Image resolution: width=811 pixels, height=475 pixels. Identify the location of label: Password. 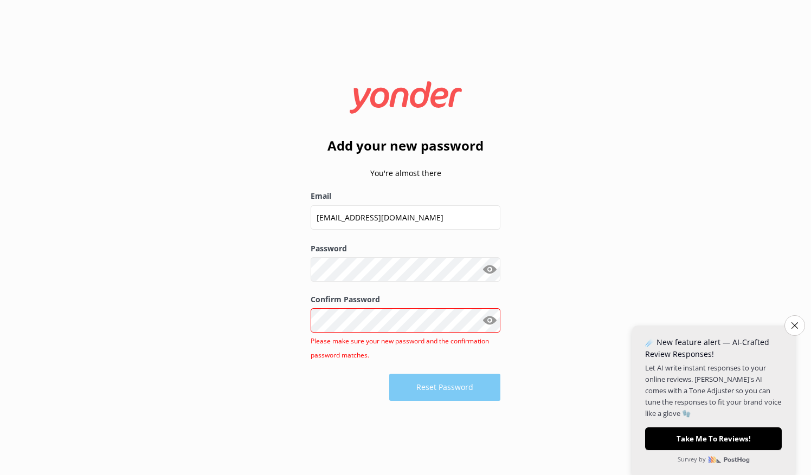
(405, 249).